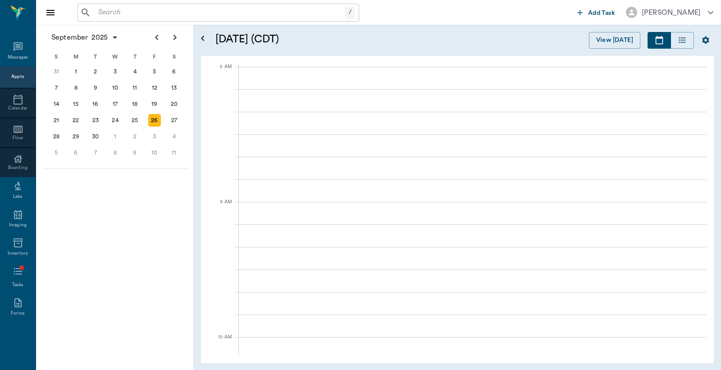 This screenshot has height=370, width=721. I want to click on div: Sunday, September 7, 2025, so click(56, 88).